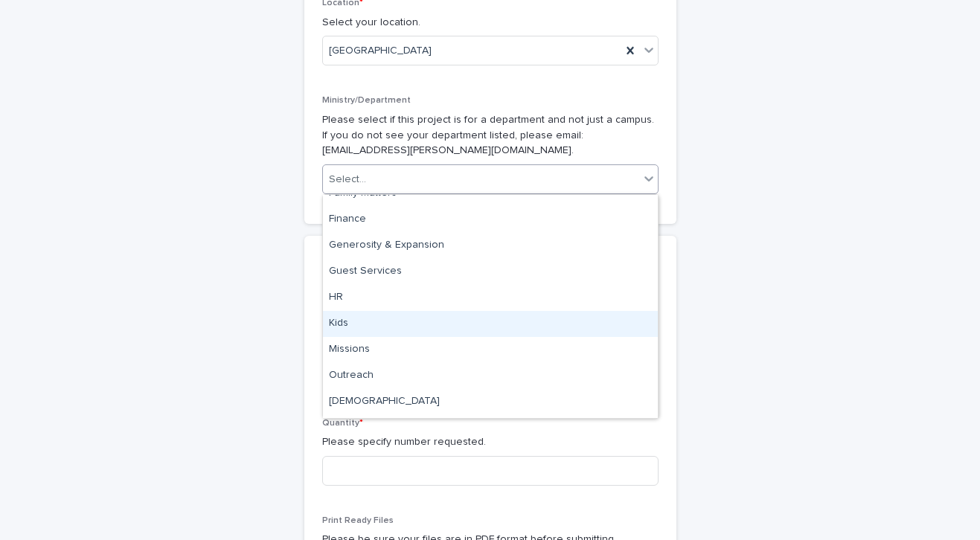 This screenshot has height=540, width=980. What do you see at coordinates (490, 427) in the screenshot?
I see `div: Prayer` at bounding box center [490, 427].